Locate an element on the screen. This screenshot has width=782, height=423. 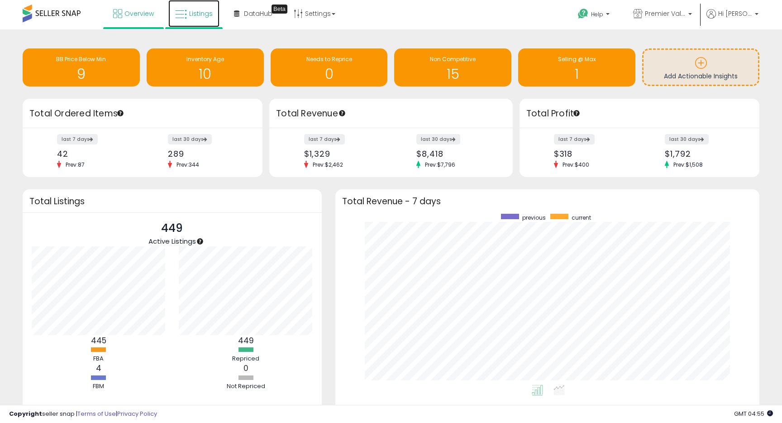
span: Prev: $400 is located at coordinates (575, 164).